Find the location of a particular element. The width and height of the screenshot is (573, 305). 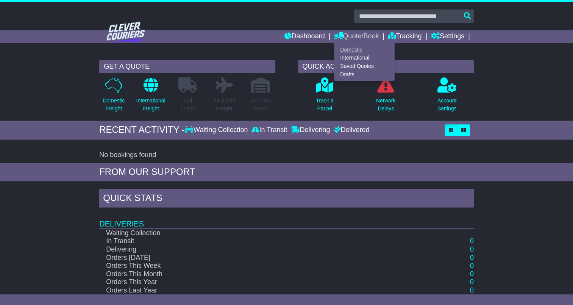

div: Quote/Book is located at coordinates (364, 62).